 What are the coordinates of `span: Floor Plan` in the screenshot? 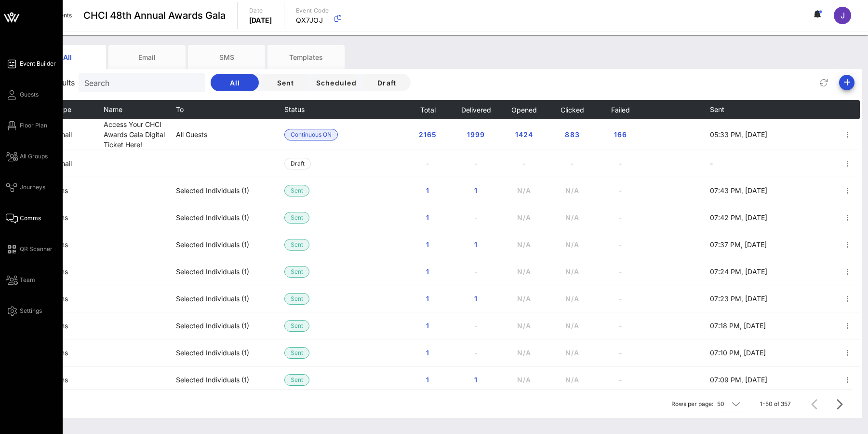 It's located at (33, 126).